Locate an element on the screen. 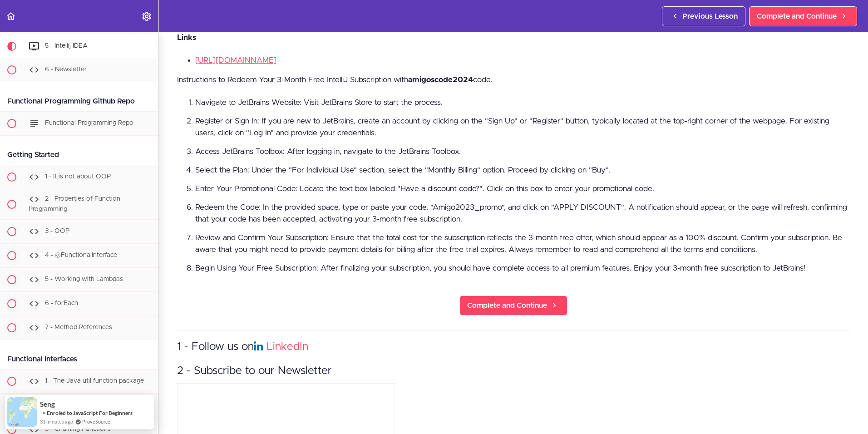 This screenshot has width=868, height=434. svg: Settings Menu is located at coordinates (146, 16).